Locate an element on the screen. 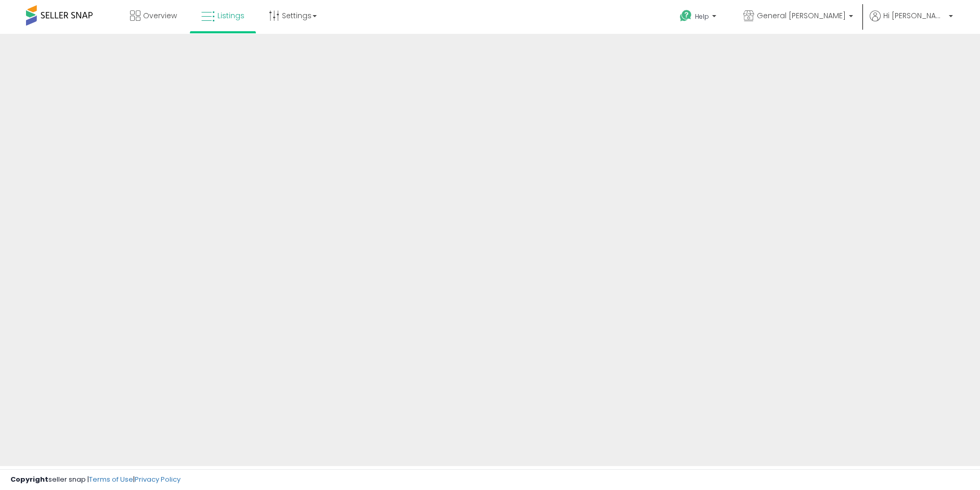 This screenshot has height=490, width=980. a: Help is located at coordinates (699, 18).